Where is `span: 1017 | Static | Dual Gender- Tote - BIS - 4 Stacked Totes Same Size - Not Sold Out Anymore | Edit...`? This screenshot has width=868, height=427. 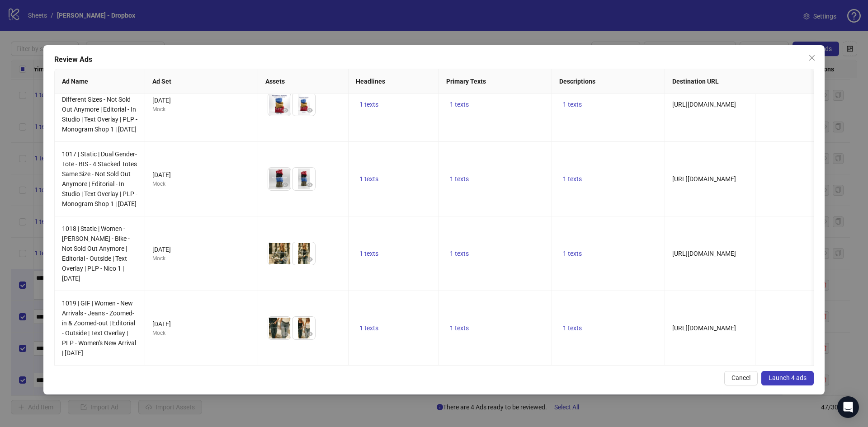
span: 1017 | Static | Dual Gender- Tote - BIS - 4 Stacked Totes Same Size - Not Sold Out Anymore | Edit... is located at coordinates (100, 179).